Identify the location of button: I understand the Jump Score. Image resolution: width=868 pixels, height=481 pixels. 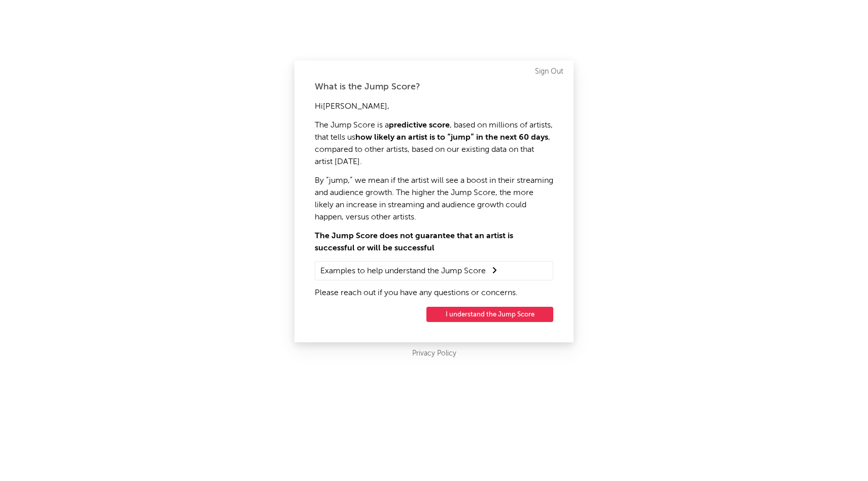
(490, 314).